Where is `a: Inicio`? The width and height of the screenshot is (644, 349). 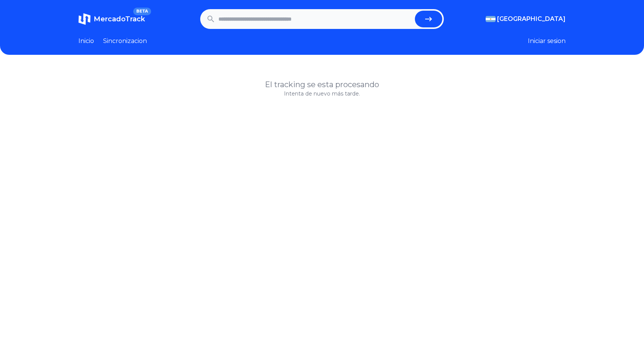
a: Inicio is located at coordinates (86, 41).